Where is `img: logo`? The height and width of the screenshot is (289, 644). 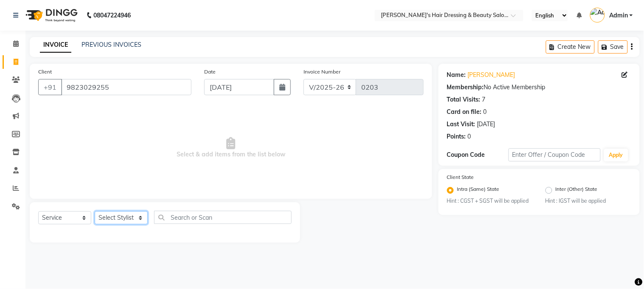
img: logo is located at coordinates (50, 16).